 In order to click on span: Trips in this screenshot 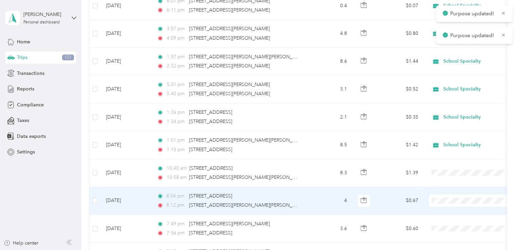, I will do `click(22, 57)`.